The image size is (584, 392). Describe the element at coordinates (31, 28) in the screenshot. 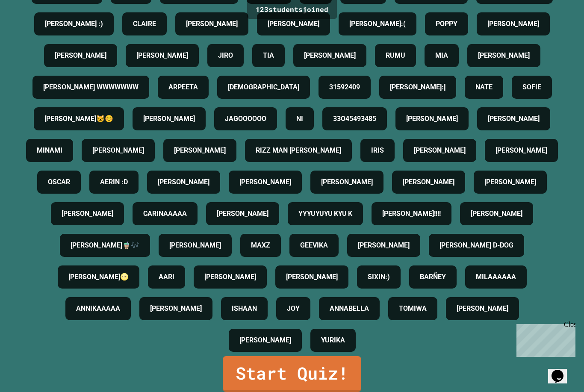

I see `div: Chat with us now!Close` at that location.